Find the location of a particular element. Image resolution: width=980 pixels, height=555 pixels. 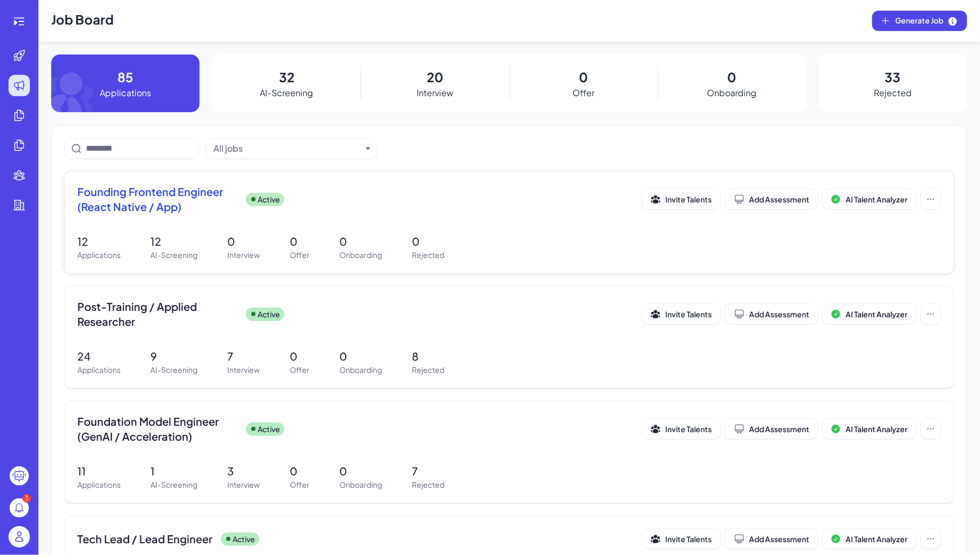

p: 8 is located at coordinates (428, 356).